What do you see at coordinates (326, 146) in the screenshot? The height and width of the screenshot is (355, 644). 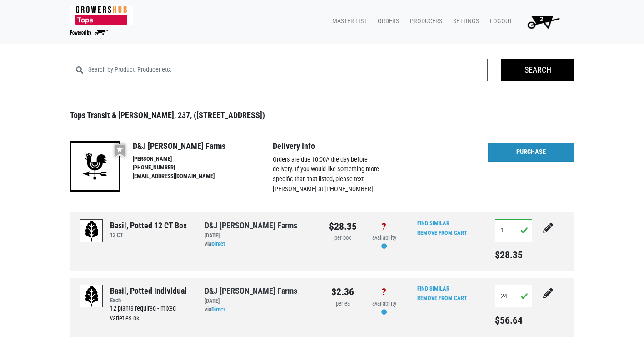 I see `h4: Delivery Info` at bounding box center [326, 146].